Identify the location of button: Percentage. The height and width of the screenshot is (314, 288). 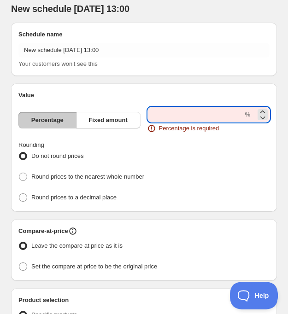
(47, 120).